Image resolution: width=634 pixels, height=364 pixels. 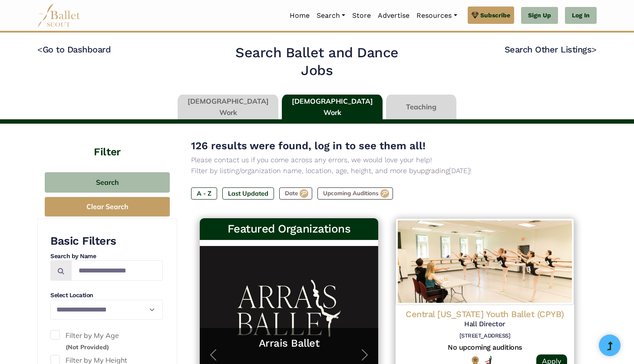 What do you see at coordinates (433, 171) in the screenshot?
I see `a: upgrading` at bounding box center [433, 171].